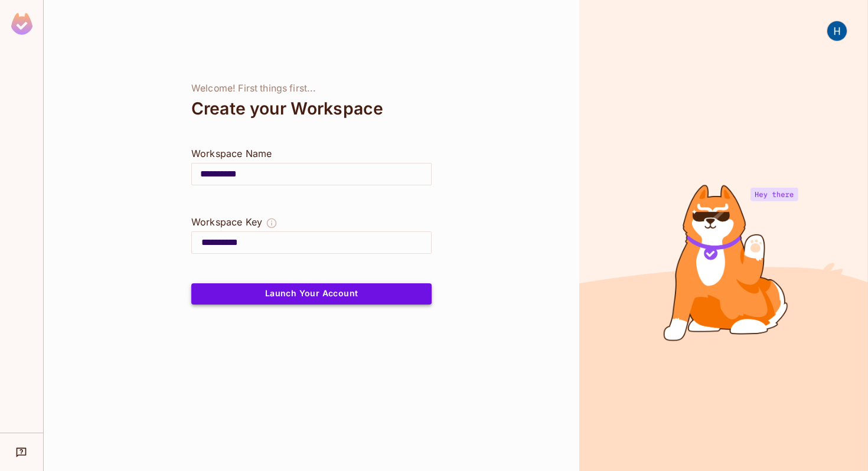  What do you see at coordinates (312, 154) in the screenshot?
I see `div: Workspace Name` at bounding box center [312, 154].